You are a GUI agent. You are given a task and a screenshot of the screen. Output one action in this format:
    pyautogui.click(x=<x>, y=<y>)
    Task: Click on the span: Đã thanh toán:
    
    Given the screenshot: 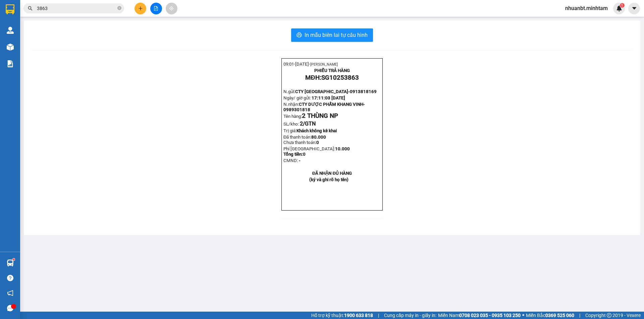 What is the action you would take?
    pyautogui.click(x=305, y=140)
    